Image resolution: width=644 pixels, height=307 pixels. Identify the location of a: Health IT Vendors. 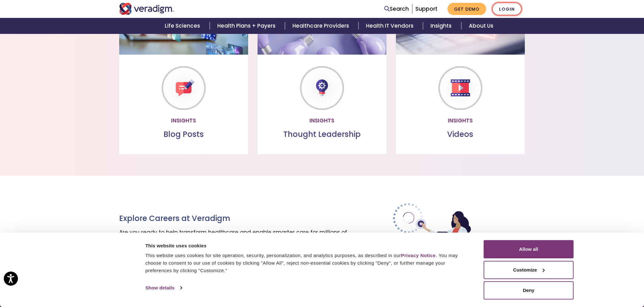
(391, 26).